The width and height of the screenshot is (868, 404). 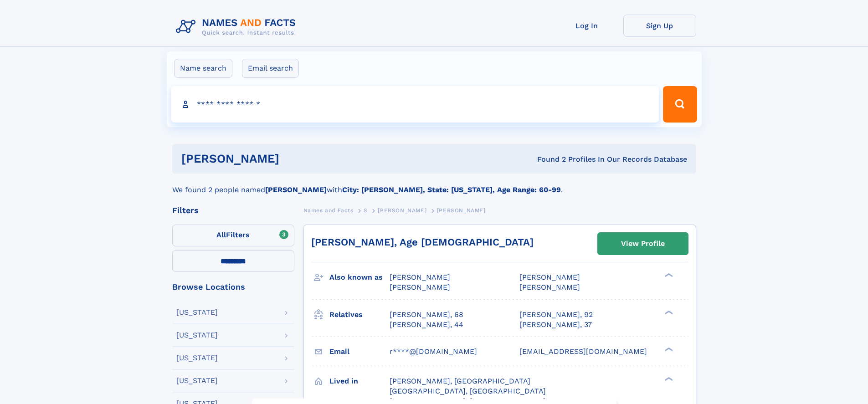 What do you see at coordinates (360, 315) in the screenshot?
I see `h3: Relatives` at bounding box center [360, 315].